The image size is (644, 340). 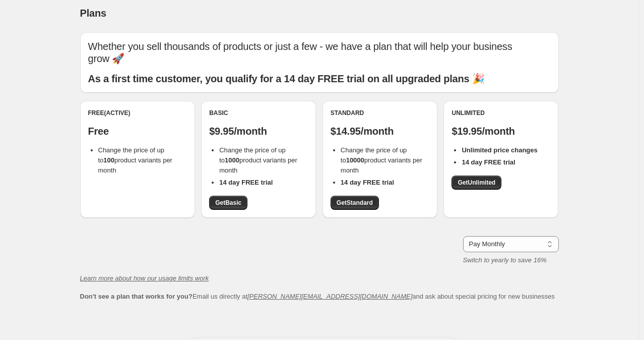 I want to click on span: Get Standard, so click(x=355, y=203).